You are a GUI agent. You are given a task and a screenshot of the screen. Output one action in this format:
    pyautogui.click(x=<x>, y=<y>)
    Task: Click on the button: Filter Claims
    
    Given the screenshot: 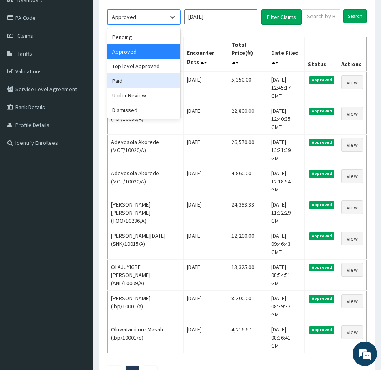 What is the action you would take?
    pyautogui.click(x=281, y=17)
    